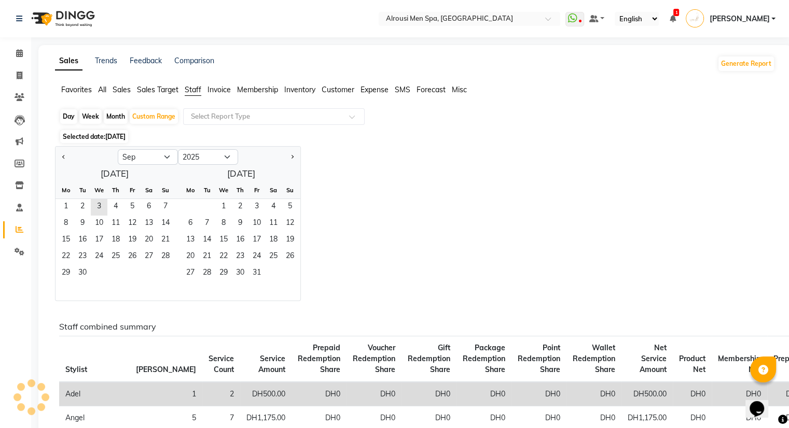 The height and width of the screenshot is (428, 789). What do you see at coordinates (66, 274) in the screenshot?
I see `div: Monday, September 29, 2025` at bounding box center [66, 274].